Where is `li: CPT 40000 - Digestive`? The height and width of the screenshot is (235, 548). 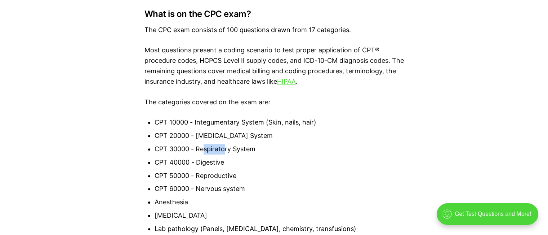 li: CPT 40000 - Digestive is located at coordinates (279, 162).